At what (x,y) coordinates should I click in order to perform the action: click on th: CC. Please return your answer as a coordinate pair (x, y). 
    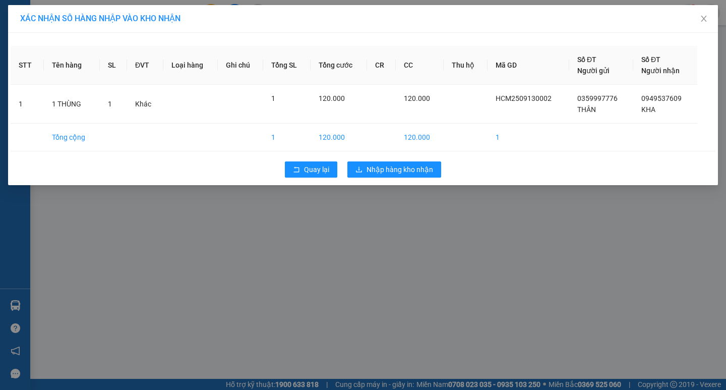
    Looking at the image, I should click on (420, 65).